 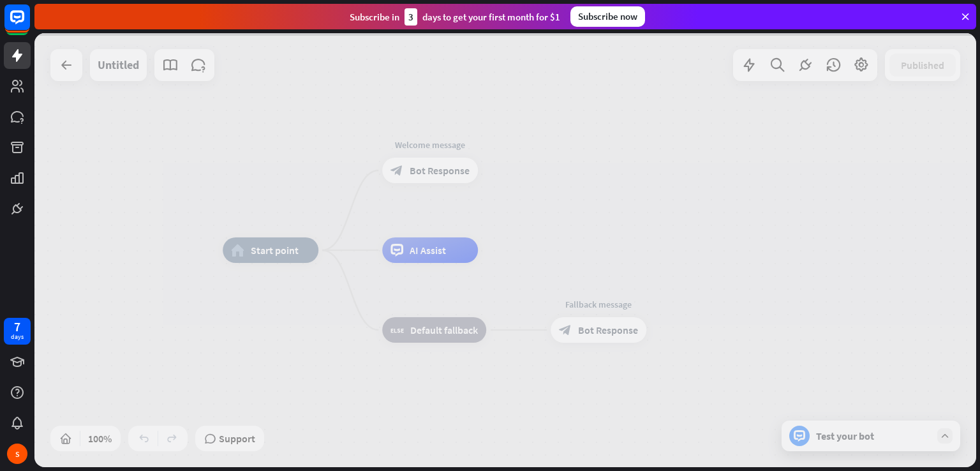 What do you see at coordinates (29, 24) in the screenshot?
I see `button: Open LiveChat chat widget` at bounding box center [29, 24].